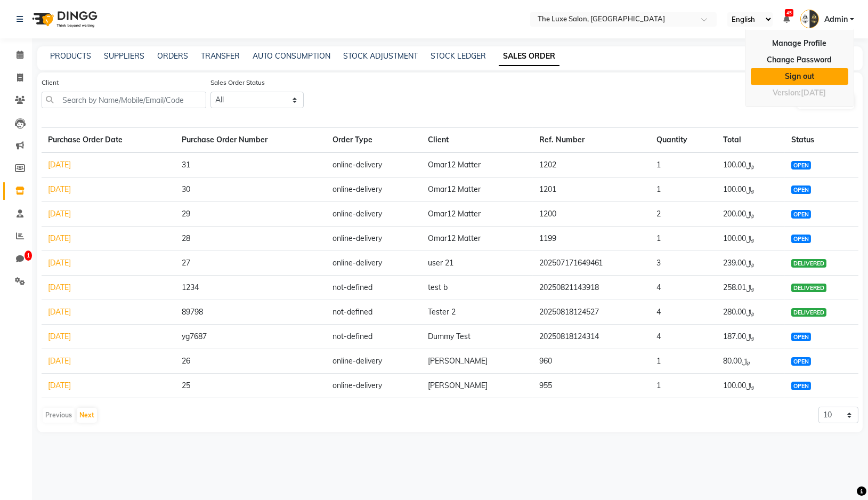 This screenshot has width=868, height=500. Describe the element at coordinates (787, 19) in the screenshot. I see `a: 45` at that location.